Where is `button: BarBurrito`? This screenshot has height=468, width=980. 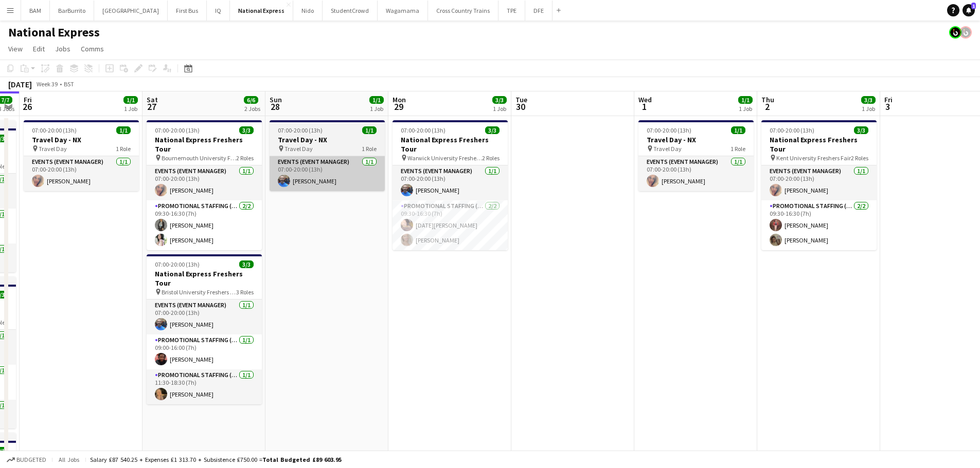
button: BarBurrito is located at coordinates (72, 10).